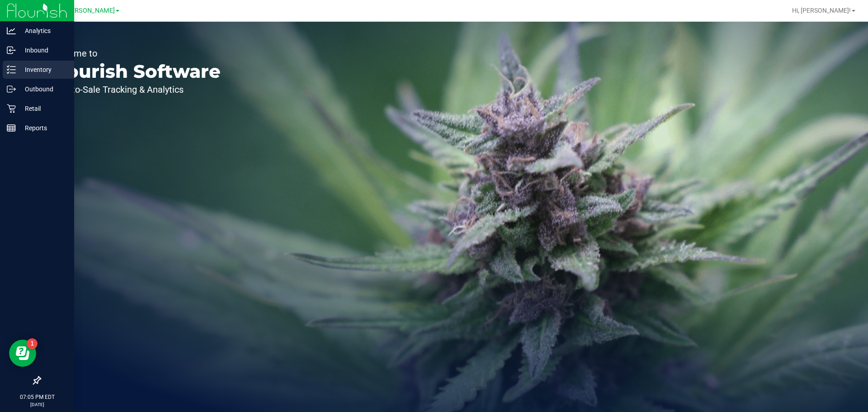  Describe the element at coordinates (11, 70) in the screenshot. I see `inline-svg: Inventory` at that location.